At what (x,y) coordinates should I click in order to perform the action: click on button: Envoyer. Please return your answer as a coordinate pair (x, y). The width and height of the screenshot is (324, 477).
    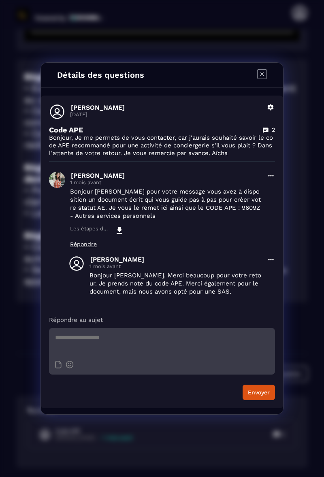
    Looking at the image, I should click on (259, 392).